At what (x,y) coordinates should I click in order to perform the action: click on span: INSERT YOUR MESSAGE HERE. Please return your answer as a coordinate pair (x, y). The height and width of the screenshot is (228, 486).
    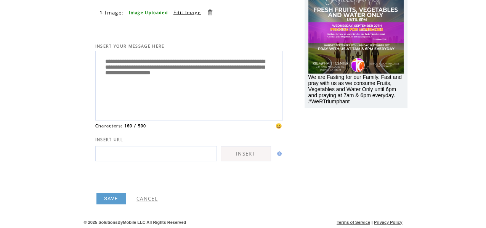
    Looking at the image, I should click on (130, 46).